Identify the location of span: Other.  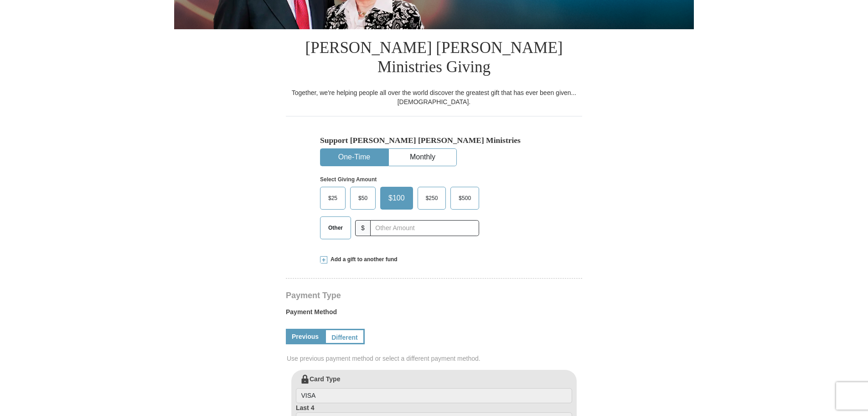
(336, 227).